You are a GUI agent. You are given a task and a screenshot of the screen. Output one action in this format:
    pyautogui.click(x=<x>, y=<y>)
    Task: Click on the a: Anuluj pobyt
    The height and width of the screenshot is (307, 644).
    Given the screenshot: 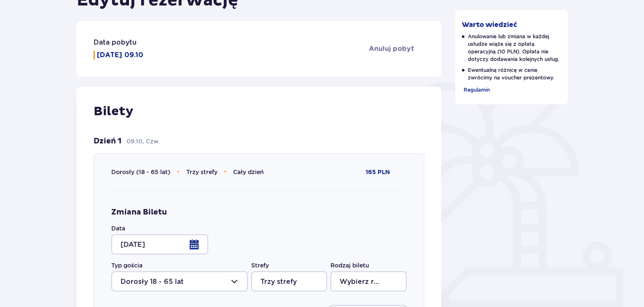 What is the action you would take?
    pyautogui.click(x=397, y=49)
    